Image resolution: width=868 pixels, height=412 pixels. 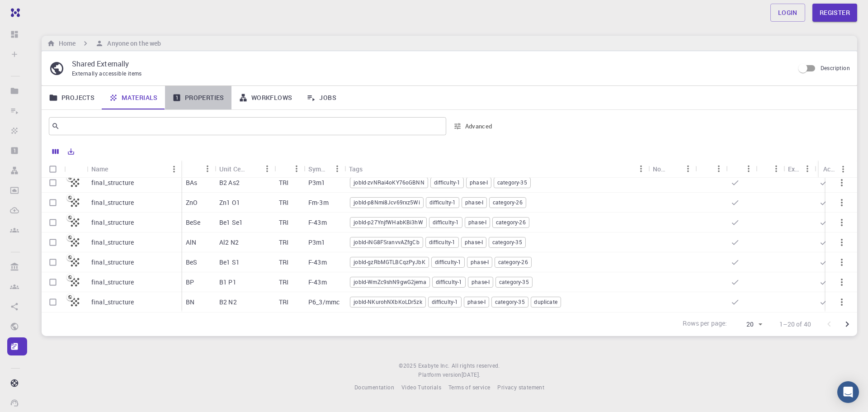 What do you see at coordinates (228, 282) in the screenshot?
I see `p: B1 P1` at bounding box center [228, 282].